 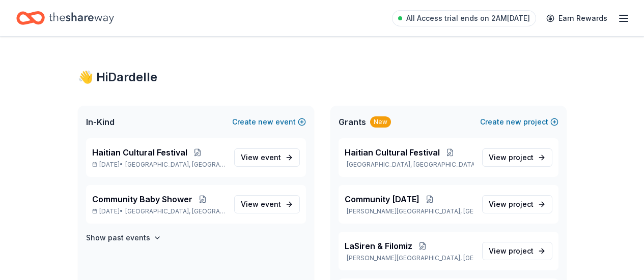 What do you see at coordinates (142, 199) in the screenshot?
I see `span: Community Baby Shower` at bounding box center [142, 199].